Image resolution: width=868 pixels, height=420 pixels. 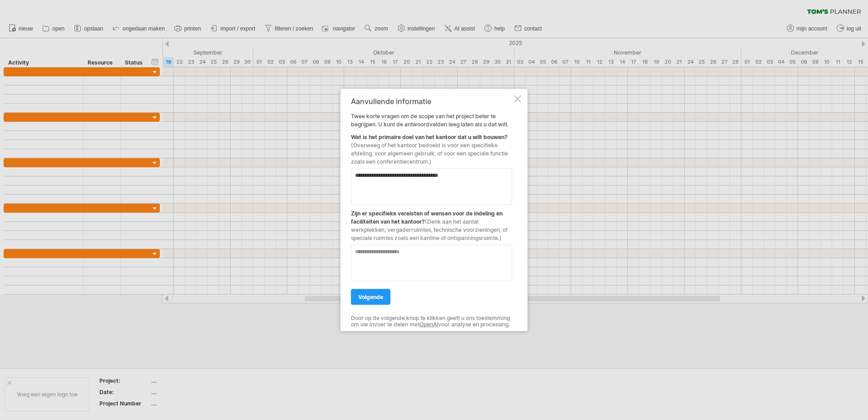 What do you see at coordinates (431, 102) in the screenshot?
I see `div: Aanvullende informatie` at bounding box center [431, 102].